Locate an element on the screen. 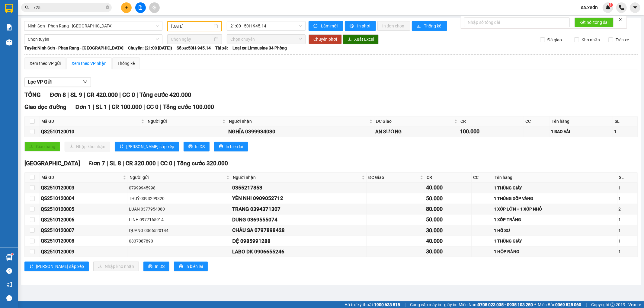 The height and width of the screenshot is (308, 644). span: sort-ascending is located at coordinates (122, 147).